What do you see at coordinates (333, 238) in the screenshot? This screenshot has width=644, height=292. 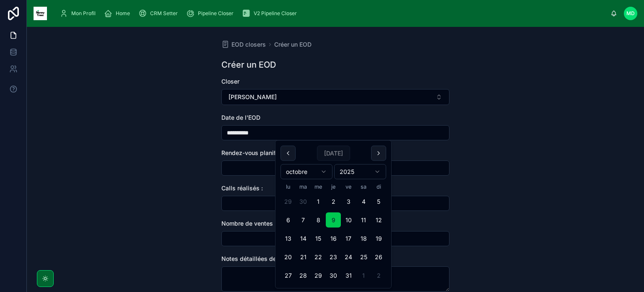 I see `button: jeudi 16 octobre 2025` at bounding box center [333, 238].